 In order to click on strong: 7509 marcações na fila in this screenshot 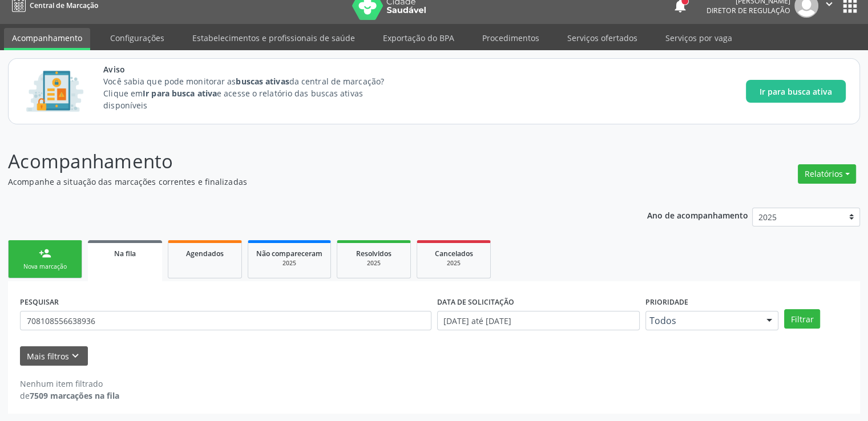, I will do `click(74, 395)`.